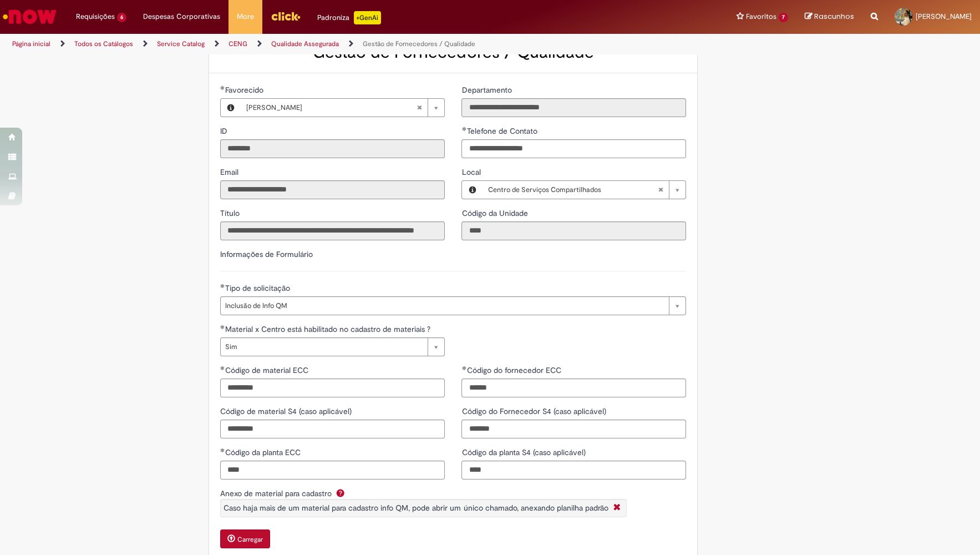 Image resolution: width=980 pixels, height=555 pixels. What do you see at coordinates (487, 90) in the screenshot?
I see `label: Somente leitura - Departamento` at bounding box center [487, 90].